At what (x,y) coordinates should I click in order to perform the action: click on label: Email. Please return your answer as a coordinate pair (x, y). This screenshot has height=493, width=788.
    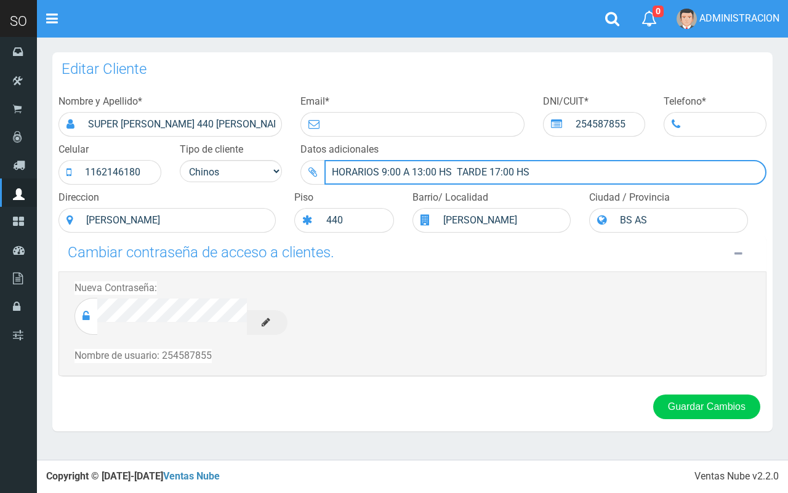
    Looking at the image, I should click on (315, 102).